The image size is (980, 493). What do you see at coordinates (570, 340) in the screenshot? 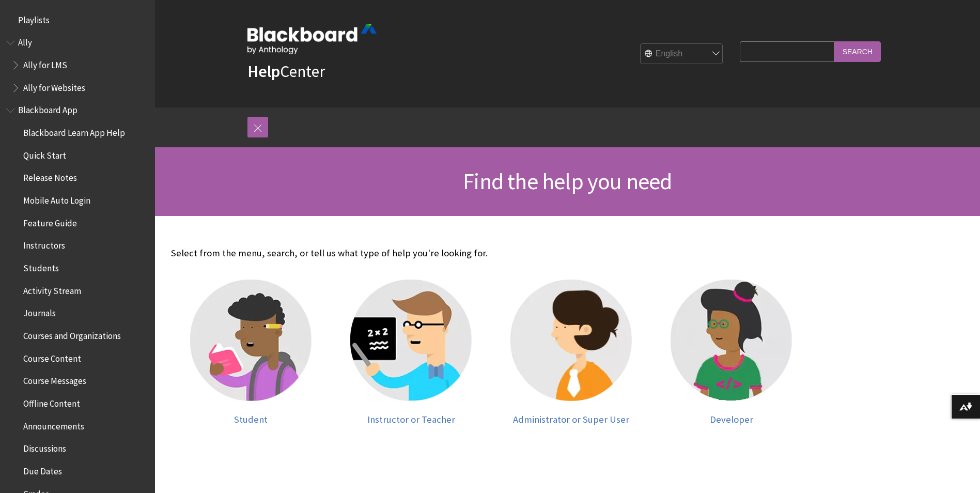
I see `img: Administrator` at bounding box center [570, 340].